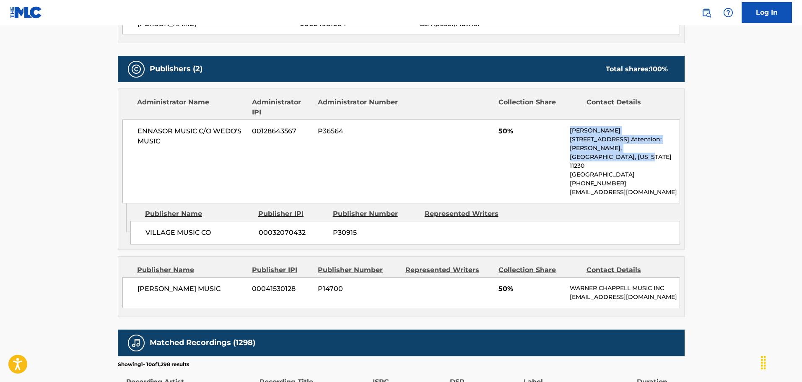 This screenshot has height=382, width=802. Describe the element at coordinates (375, 233) in the screenshot. I see `span: P30915` at that location.